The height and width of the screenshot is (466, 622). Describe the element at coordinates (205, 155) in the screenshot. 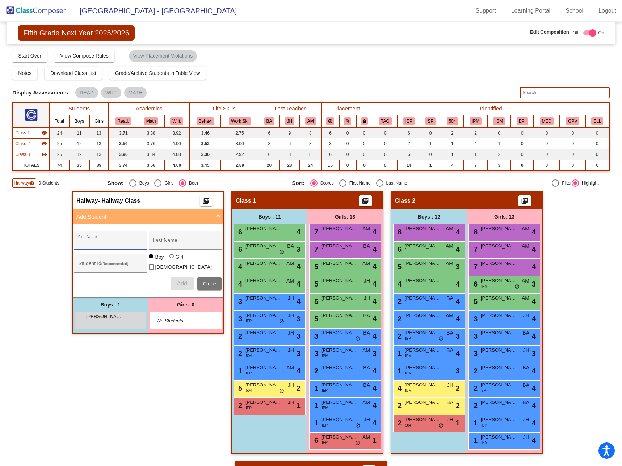

I see `td: 3.36` at that location.